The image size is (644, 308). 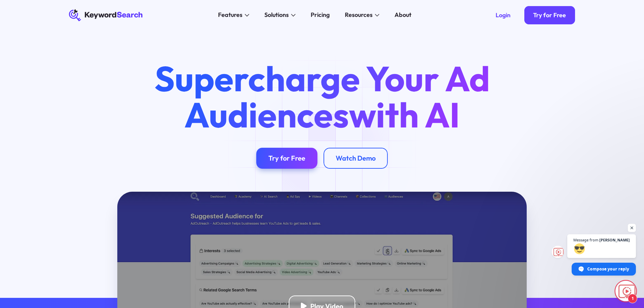 What do you see at coordinates (404, 114) in the screenshot?
I see `span: with AI` at bounding box center [404, 114].